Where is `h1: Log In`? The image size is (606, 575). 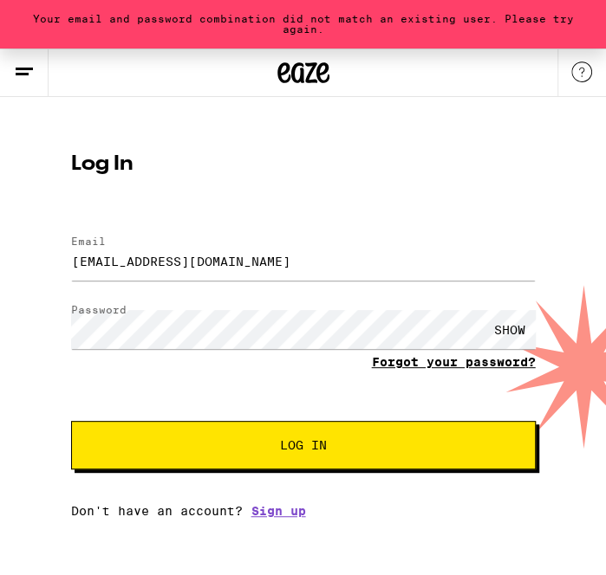 h1: Log In is located at coordinates (303, 165).